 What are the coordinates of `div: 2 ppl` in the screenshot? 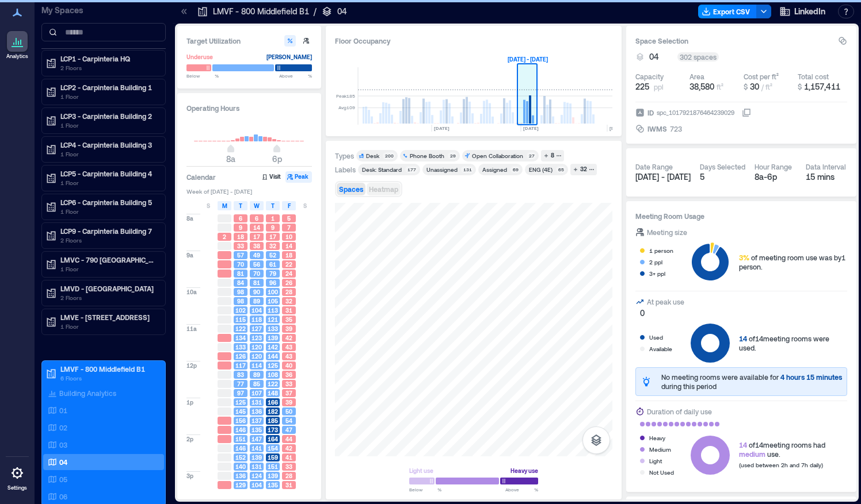 It's located at (655, 262).